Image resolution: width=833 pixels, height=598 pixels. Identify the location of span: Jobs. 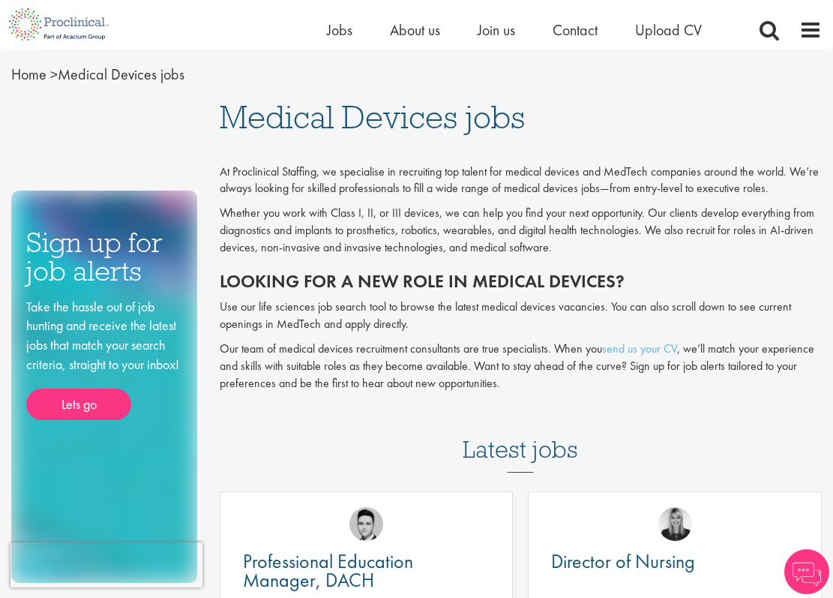
(340, 30).